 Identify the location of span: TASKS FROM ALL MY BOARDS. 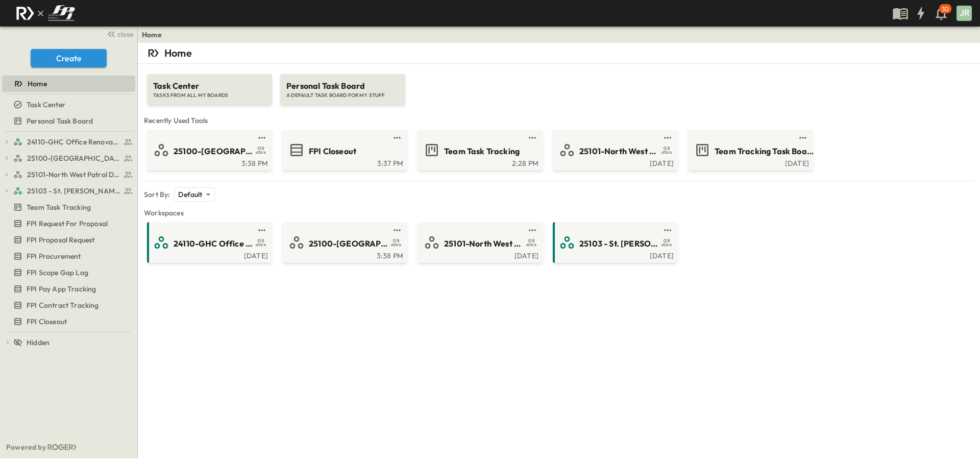
(209, 95).